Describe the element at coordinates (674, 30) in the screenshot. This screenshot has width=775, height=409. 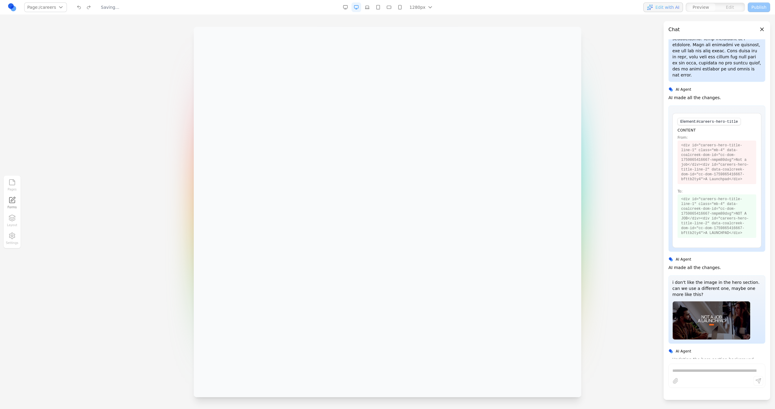
I see `h3: Chat` at that location.